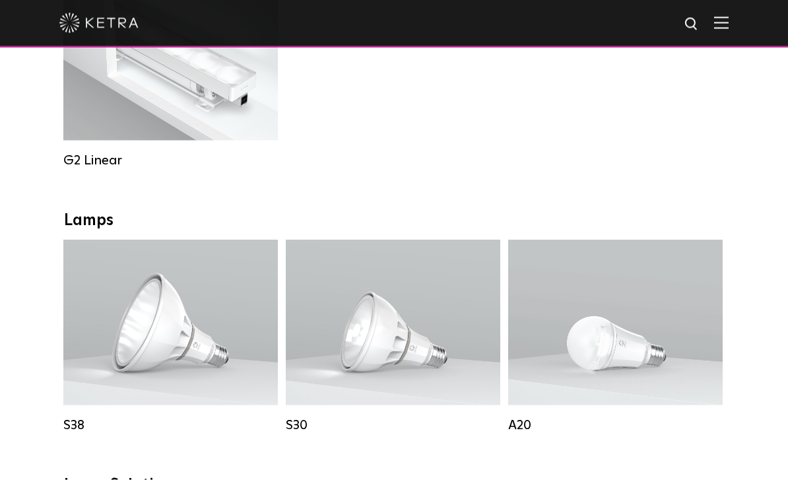  Describe the element at coordinates (615, 425) in the screenshot. I see `div: A20` at that location.